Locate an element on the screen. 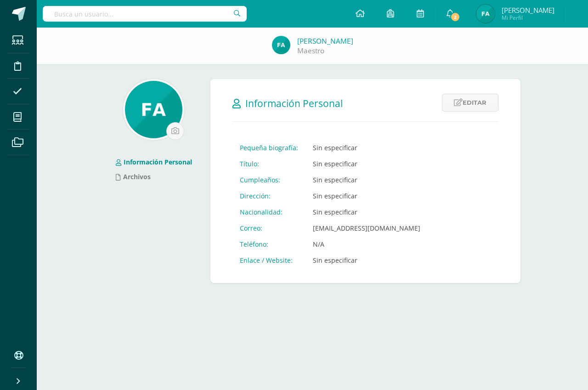  td: Correo: is located at coordinates (269, 228).